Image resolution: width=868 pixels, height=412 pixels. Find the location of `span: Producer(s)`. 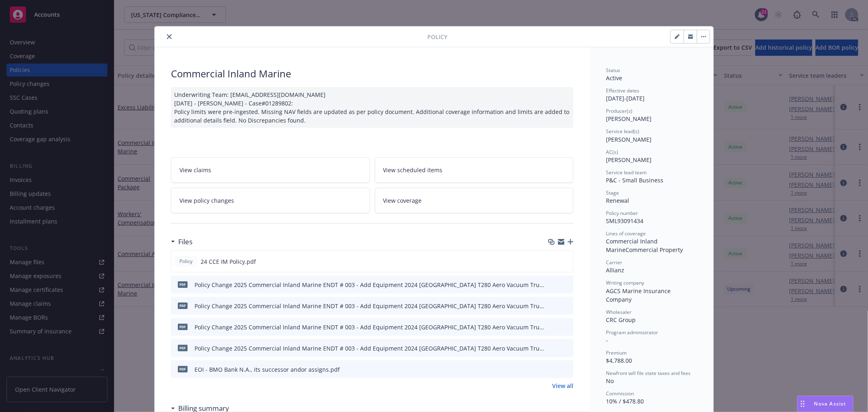

span: Producer(s) is located at coordinates (619, 110).